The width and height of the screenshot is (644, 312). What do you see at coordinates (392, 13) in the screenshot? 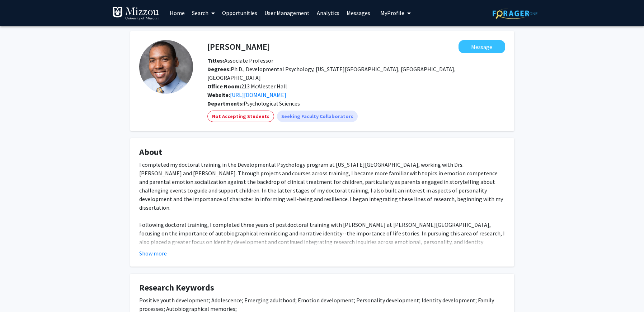
I see `span: My Profile` at bounding box center [392, 13].